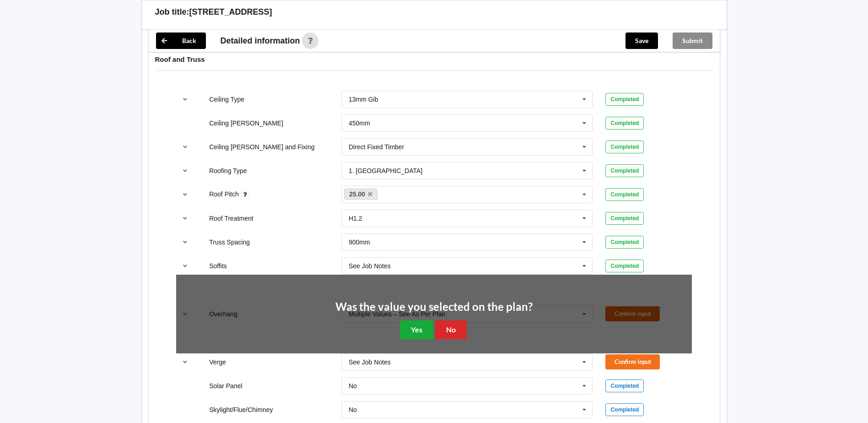  What do you see at coordinates (361, 194) in the screenshot?
I see `a: 25.00` at bounding box center [361, 194].